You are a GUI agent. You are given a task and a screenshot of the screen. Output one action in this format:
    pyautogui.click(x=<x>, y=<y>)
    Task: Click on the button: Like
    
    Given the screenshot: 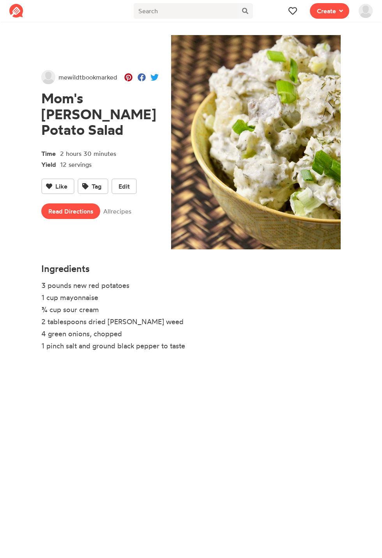 What is the action you would take?
    pyautogui.click(x=58, y=186)
    